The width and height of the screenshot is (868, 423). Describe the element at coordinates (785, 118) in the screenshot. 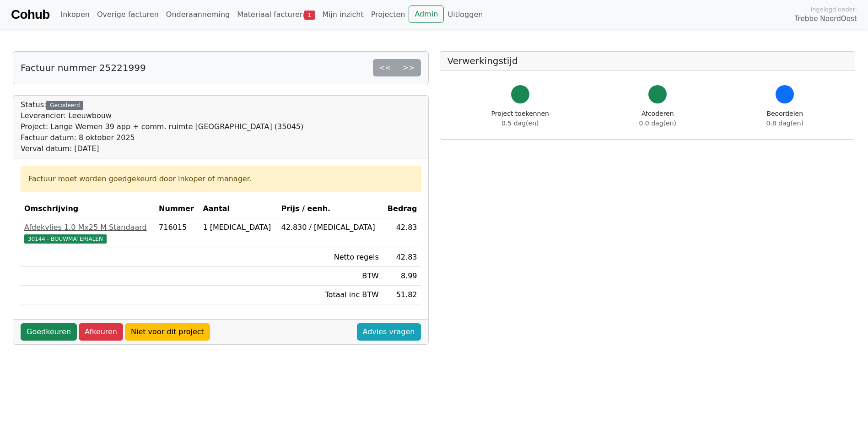

I see `div: Beoordelen` at that location.